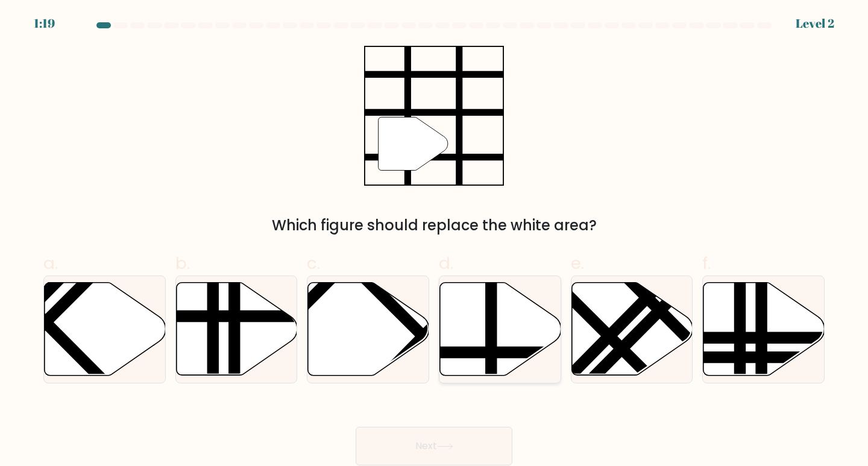 This screenshot has width=868, height=466. Describe the element at coordinates (816, 24) in the screenshot. I see `div: Level 2` at that location.